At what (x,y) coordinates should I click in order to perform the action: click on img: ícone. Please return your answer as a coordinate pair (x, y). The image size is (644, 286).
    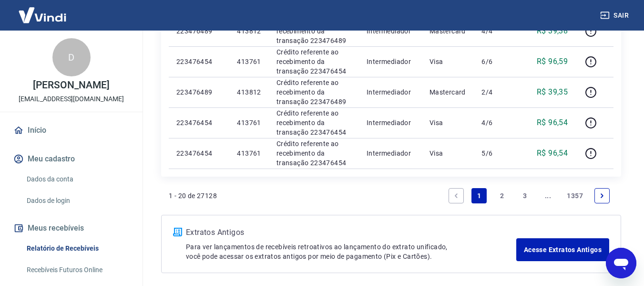
    Looking at the image, I should click on (178, 231).